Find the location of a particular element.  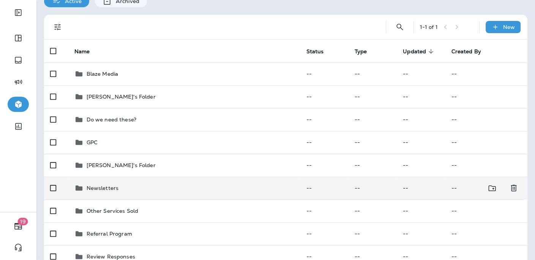

button: Filters is located at coordinates (58, 27).